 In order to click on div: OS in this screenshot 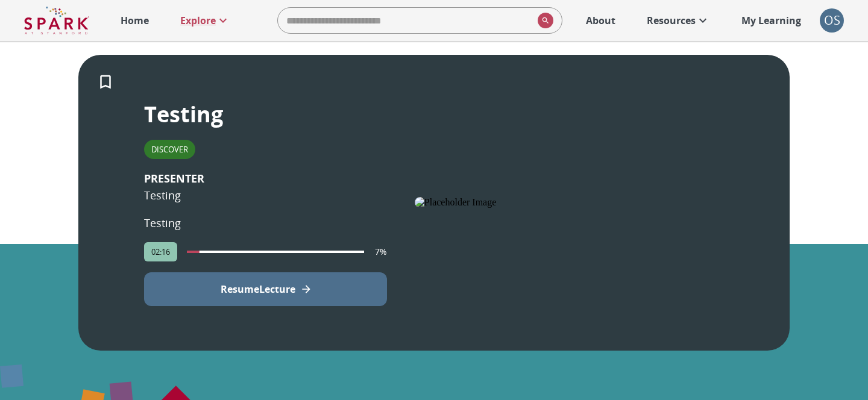, I will do `click(832, 20)`.